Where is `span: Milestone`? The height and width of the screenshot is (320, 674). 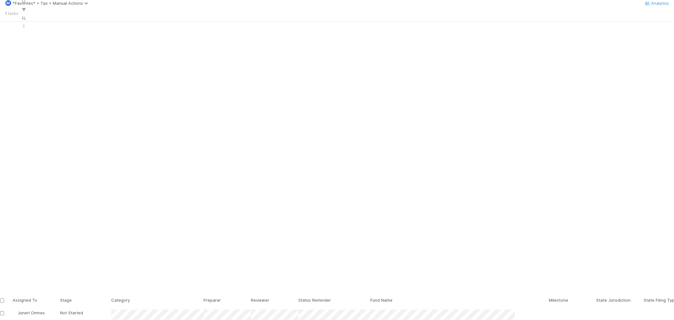 span: Milestone is located at coordinates (559, 300).